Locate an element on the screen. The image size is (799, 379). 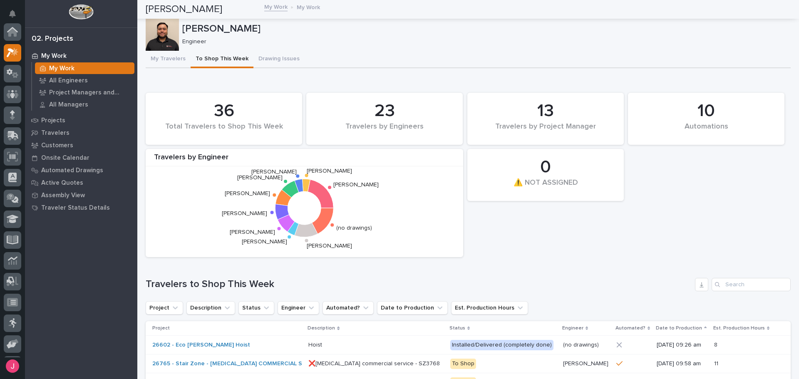
button: Date to Production is located at coordinates (412, 308).